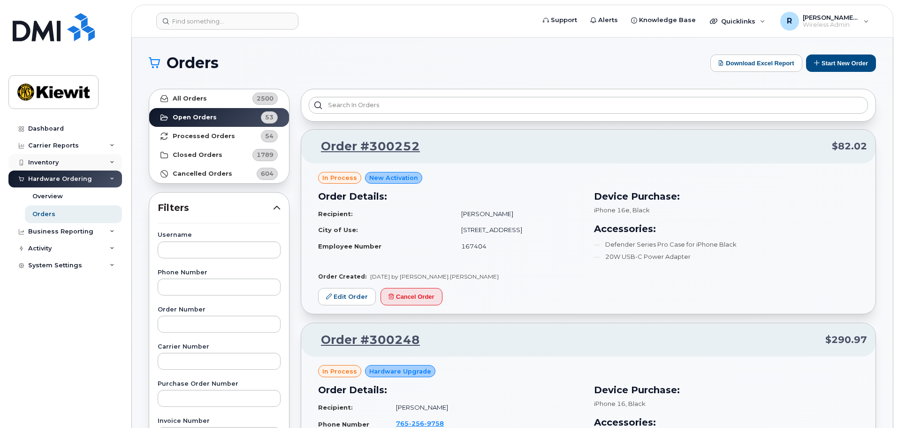  What do you see at coordinates (338, 230) in the screenshot?
I see `strong: City of Use:` at bounding box center [338, 230].